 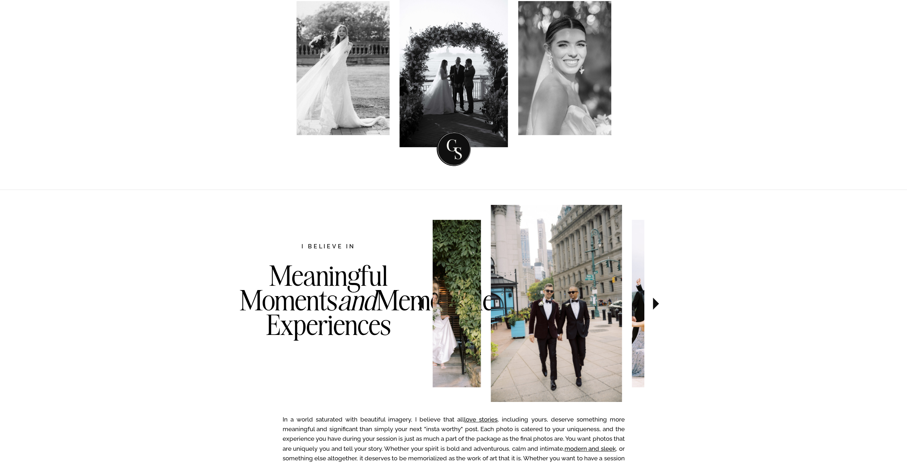 What do you see at coordinates (357, 300) in the screenshot?
I see `i: and` at bounding box center [357, 300].